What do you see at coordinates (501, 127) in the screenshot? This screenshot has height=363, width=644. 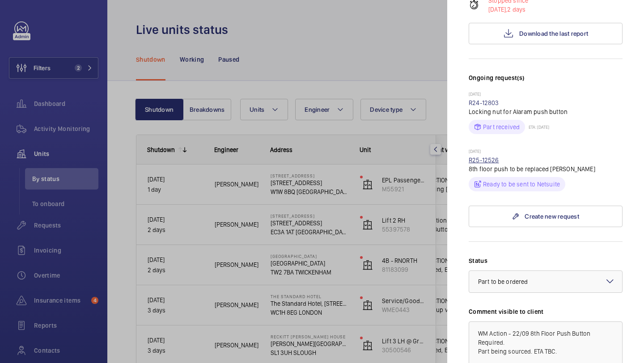 I see `p: Part received` at bounding box center [501, 127].